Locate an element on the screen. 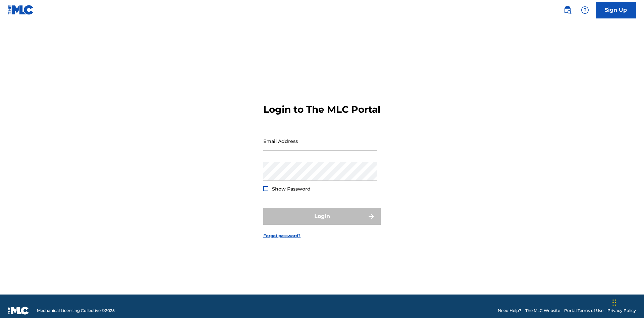  h3: Login to The MLC Portal is located at coordinates (322, 109).